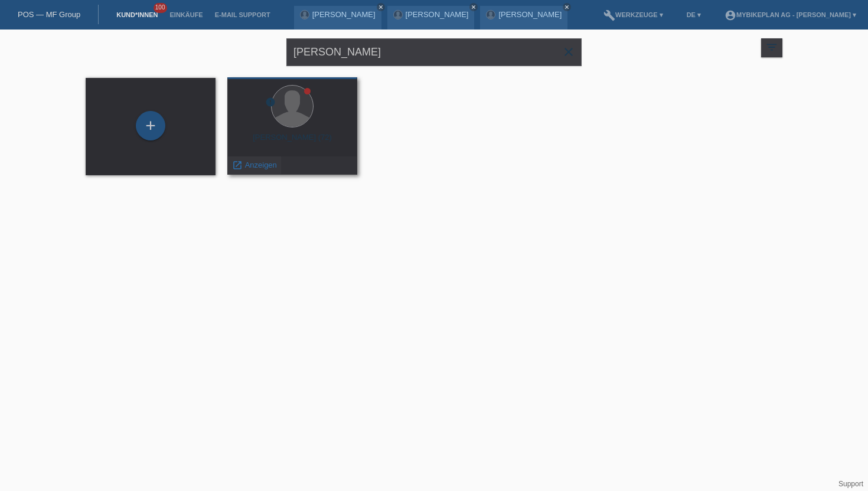  Describe the element at coordinates (694, 15) in the screenshot. I see `a: DE ▾` at that location.